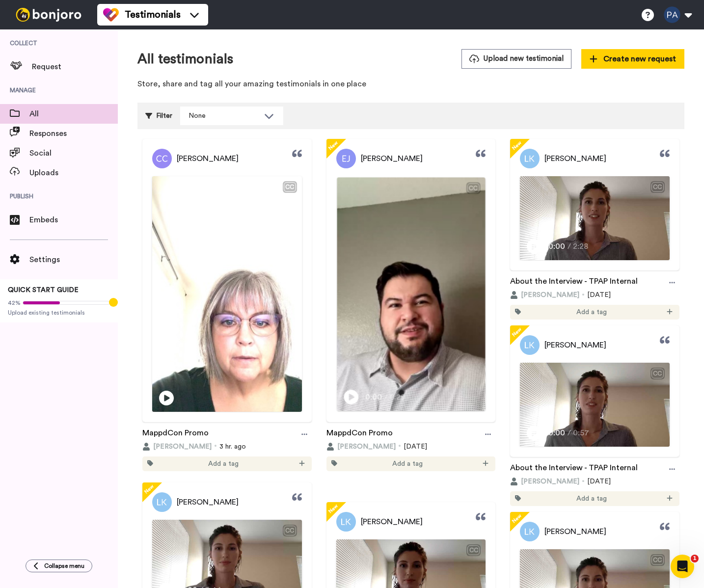  What do you see at coordinates (517, 59) in the screenshot?
I see `button: Upload new testimonial` at bounding box center [517, 59].